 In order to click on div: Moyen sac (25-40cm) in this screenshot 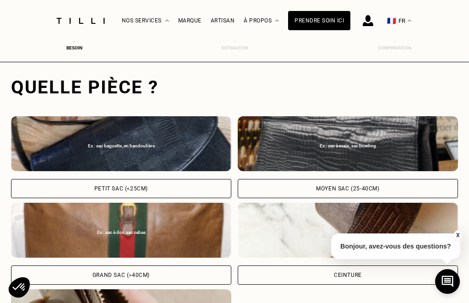, I will do `click(347, 189)`.